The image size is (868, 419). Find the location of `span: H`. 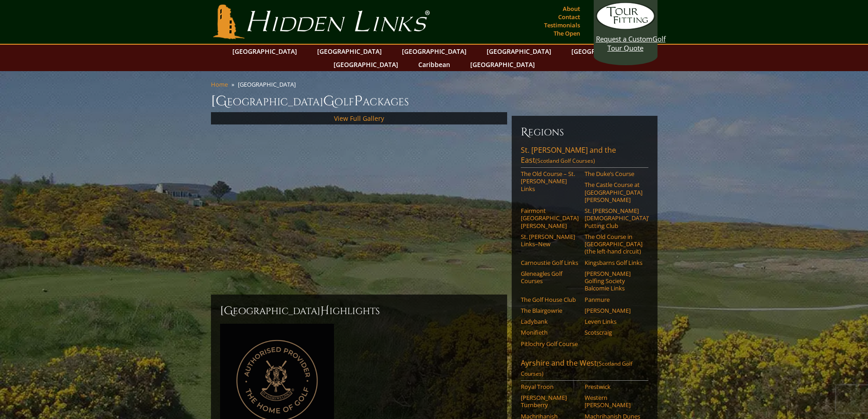

span: H is located at coordinates (325, 310).